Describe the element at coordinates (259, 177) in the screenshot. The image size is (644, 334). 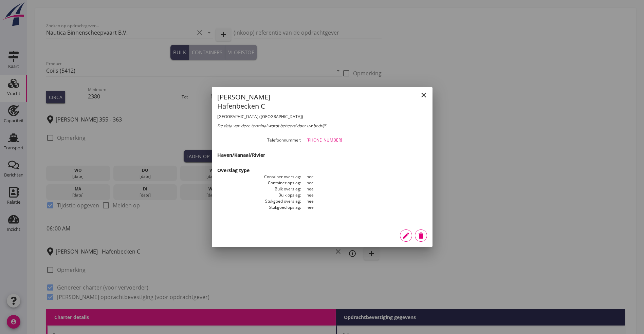
I see `dt: Container overslag` at that location.